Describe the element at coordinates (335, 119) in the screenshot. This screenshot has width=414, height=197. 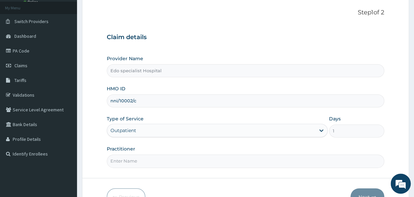
I see `label: Days` at that location.